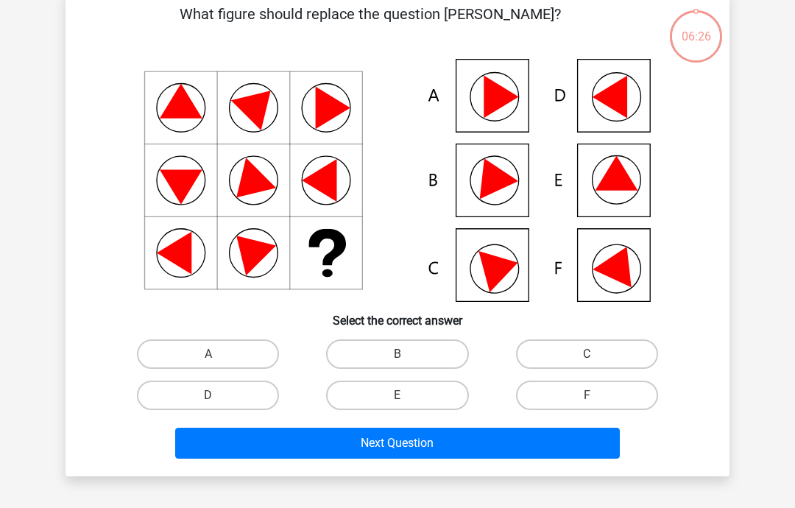 This screenshot has height=508, width=795. I want to click on label: C, so click(587, 354).